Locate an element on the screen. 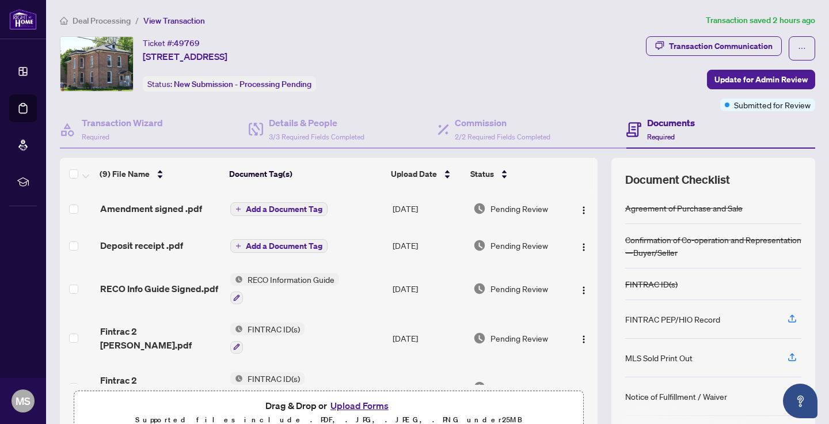 This screenshot has width=829, height=424. span: home is located at coordinates (64, 21).